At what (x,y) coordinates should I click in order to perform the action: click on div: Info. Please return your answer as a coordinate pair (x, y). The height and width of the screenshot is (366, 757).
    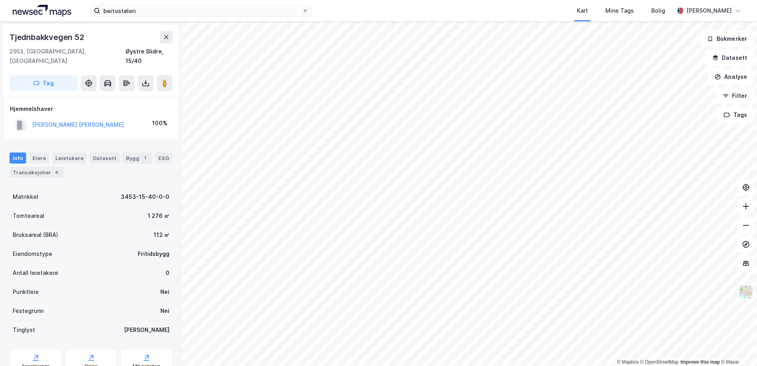
    Looking at the image, I should click on (18, 158).